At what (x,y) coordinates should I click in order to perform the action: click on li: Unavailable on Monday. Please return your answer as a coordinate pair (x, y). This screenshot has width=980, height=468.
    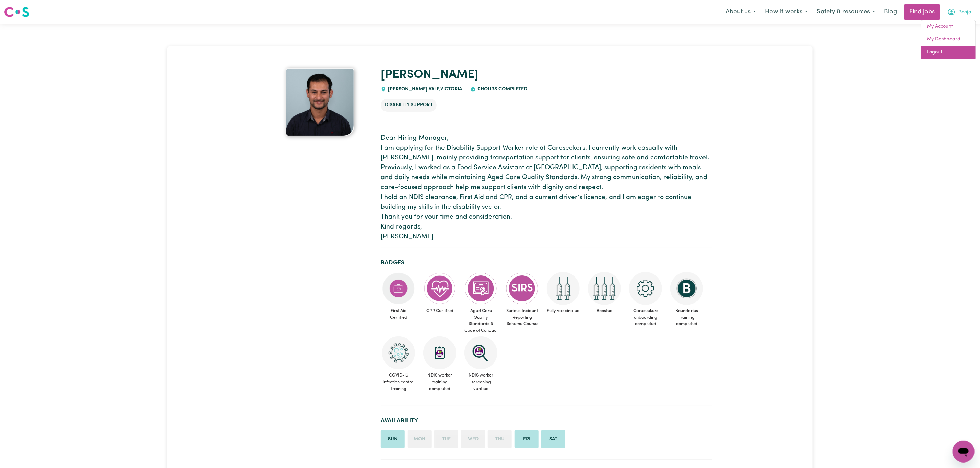
    Looking at the image, I should click on (419, 439).